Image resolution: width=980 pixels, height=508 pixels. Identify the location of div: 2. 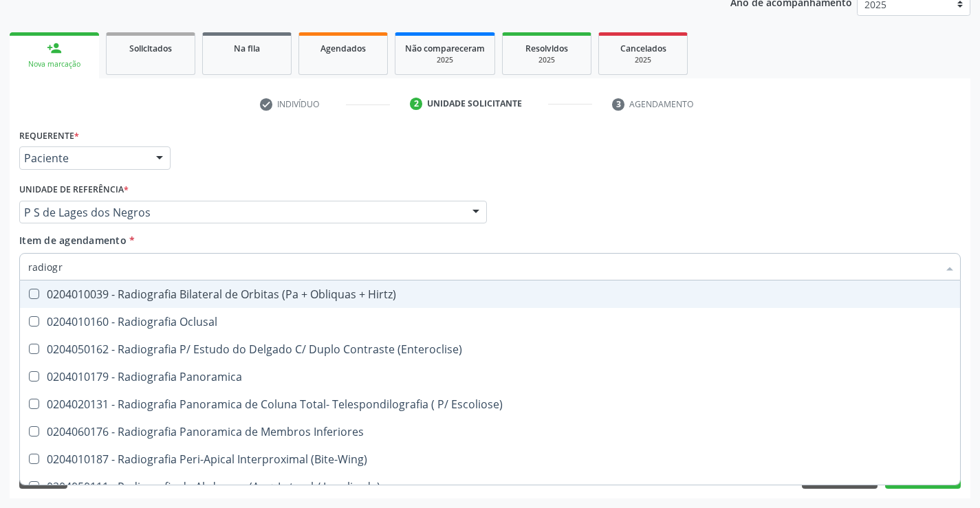
(417, 104).